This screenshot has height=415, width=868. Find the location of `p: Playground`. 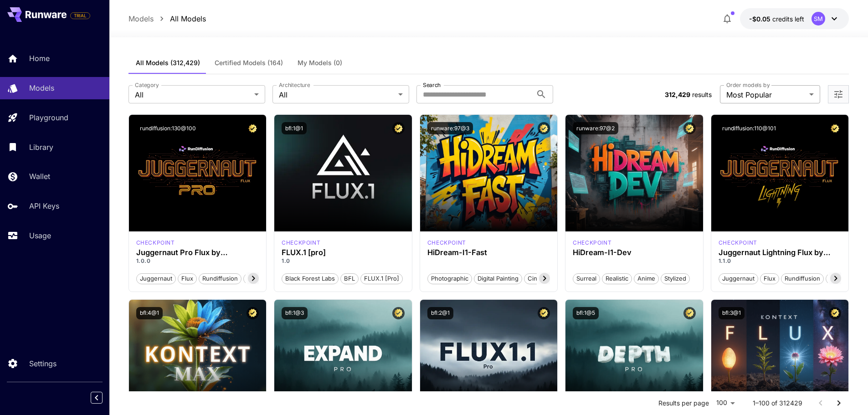

p: Playground is located at coordinates (49, 118).